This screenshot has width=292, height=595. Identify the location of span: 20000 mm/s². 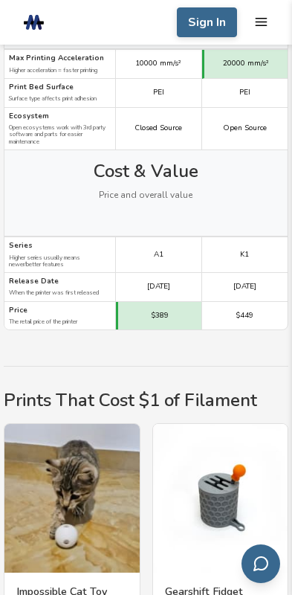
(246, 64).